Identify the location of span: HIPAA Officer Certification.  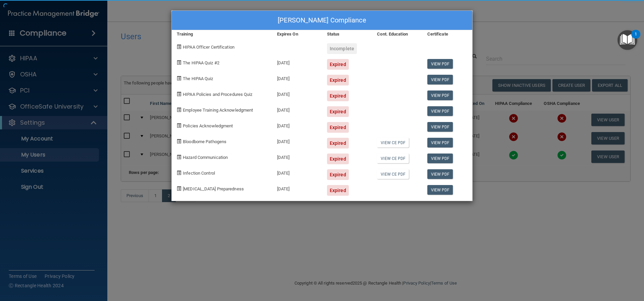
(208, 47).